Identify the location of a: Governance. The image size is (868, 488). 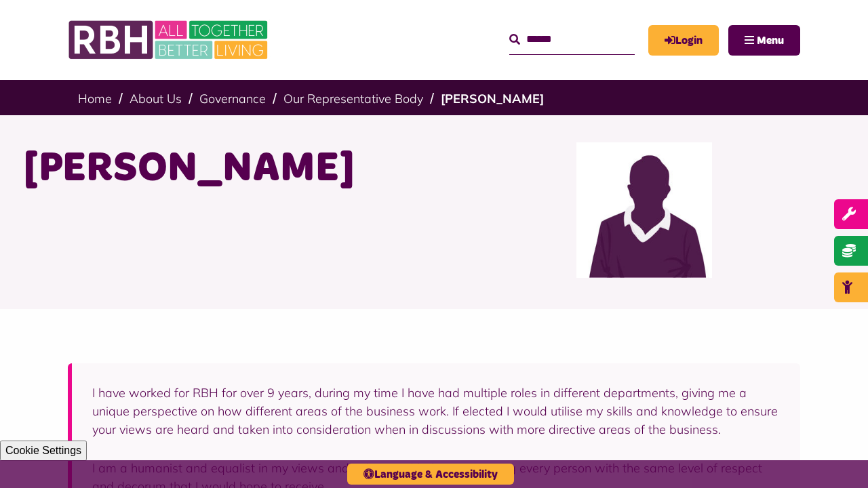
(233, 98).